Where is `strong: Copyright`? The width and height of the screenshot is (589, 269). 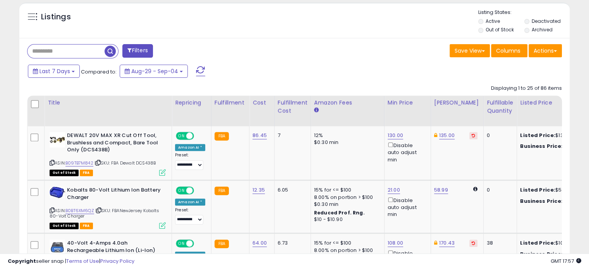
strong: Copyright is located at coordinates (22, 261).